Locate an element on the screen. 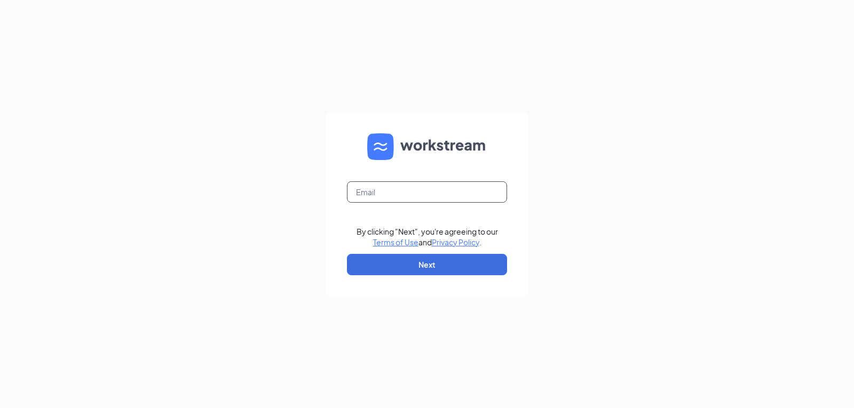 Image resolution: width=854 pixels, height=408 pixels. button: Next is located at coordinates (427, 265).